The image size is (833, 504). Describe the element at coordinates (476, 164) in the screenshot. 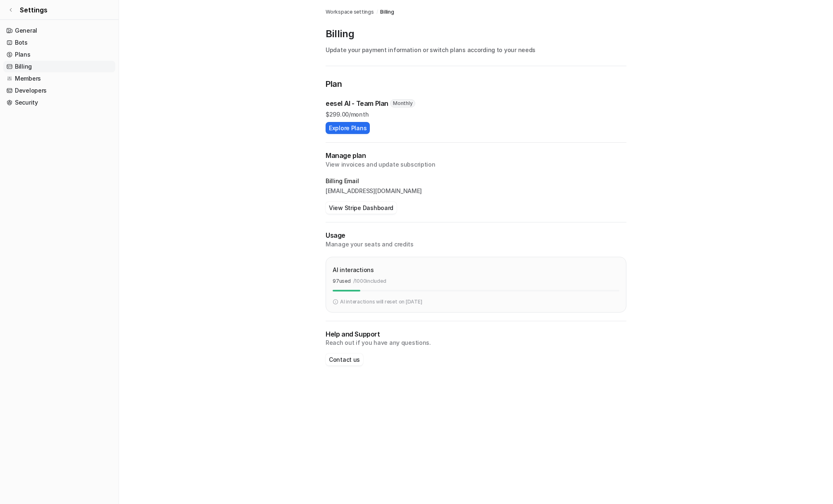

I see `p: View invoices and update subscription` at that location.